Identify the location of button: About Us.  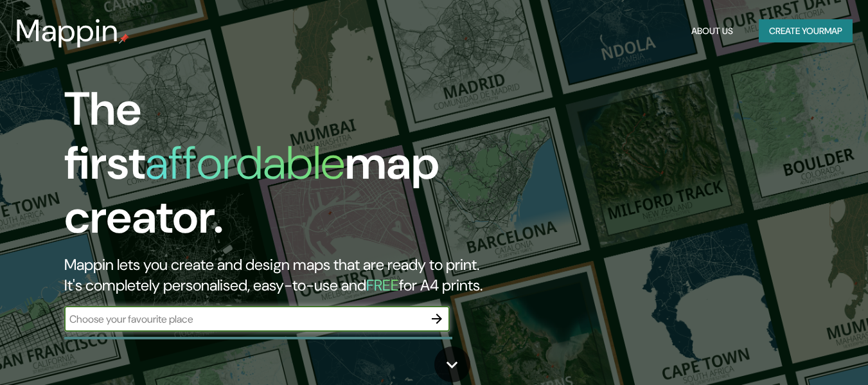
(712, 31).